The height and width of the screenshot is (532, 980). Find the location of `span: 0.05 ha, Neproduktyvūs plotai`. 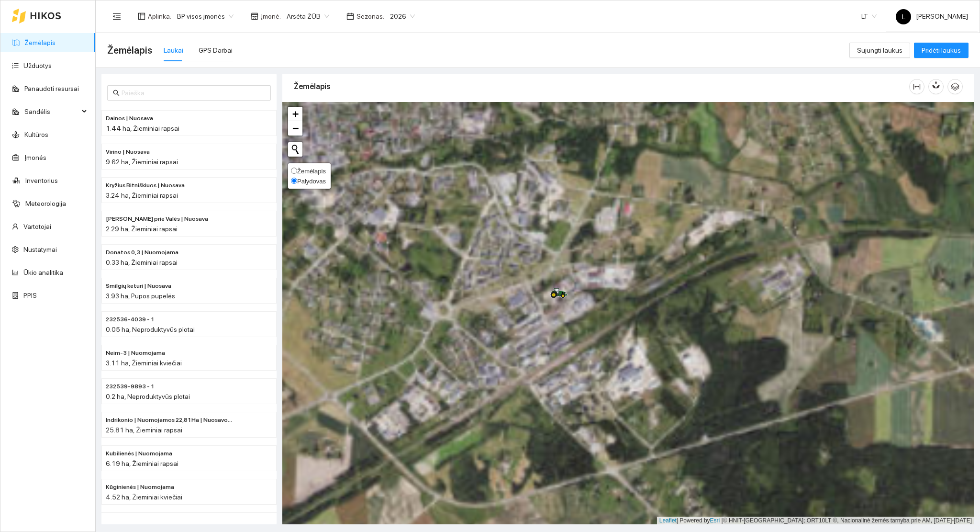

span: 0.05 ha, Neproduktyvūs plotai is located at coordinates (151, 330).